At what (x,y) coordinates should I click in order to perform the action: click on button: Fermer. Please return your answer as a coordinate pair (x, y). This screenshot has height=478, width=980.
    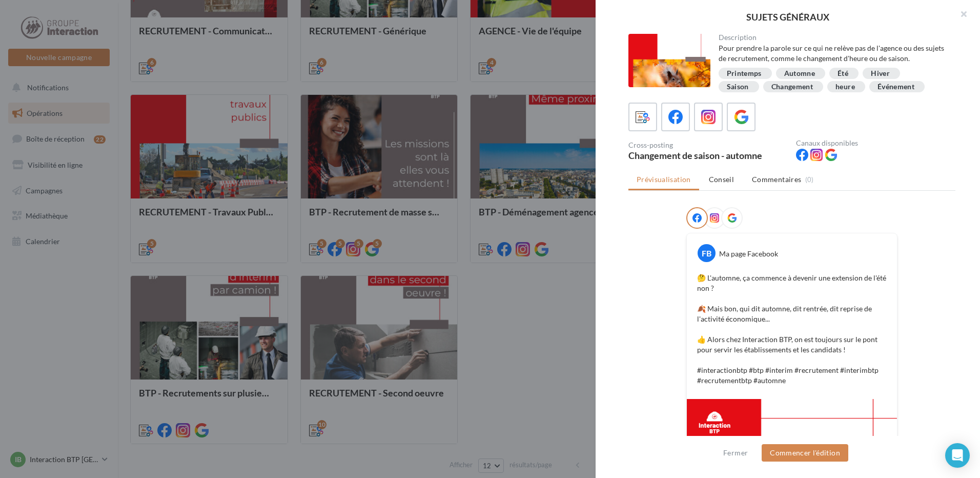
    Looking at the image, I should click on (735, 453).